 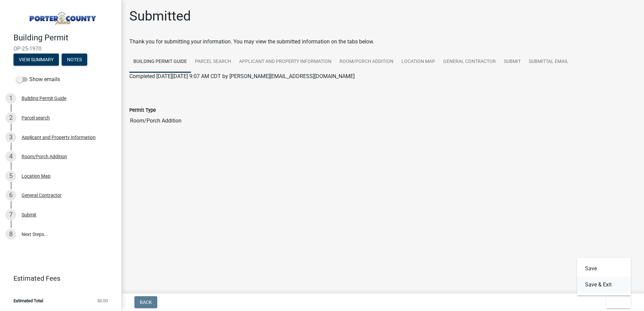 I want to click on a: General Contractor, so click(x=470, y=62).